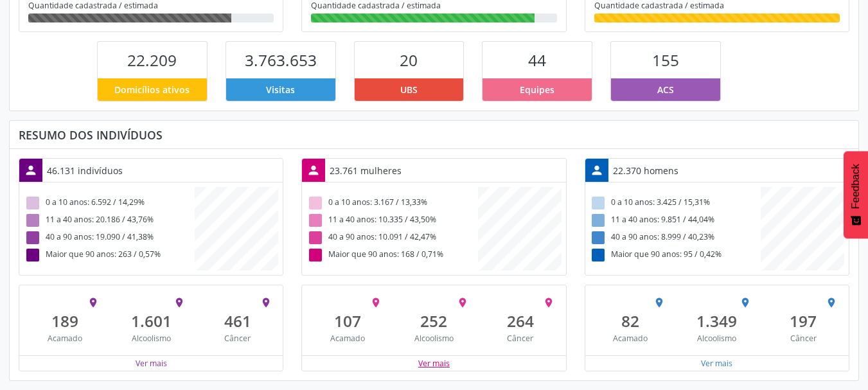 Image resolution: width=868 pixels, height=390 pixels. I want to click on div: 197, so click(803, 321).